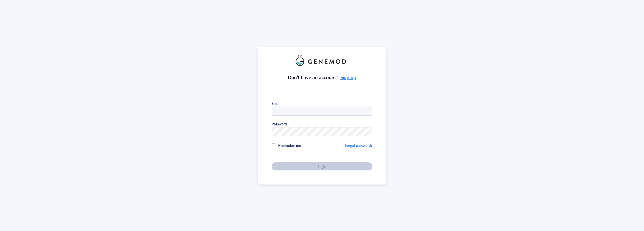  What do you see at coordinates (279, 124) in the screenshot?
I see `div: Password` at bounding box center [279, 124].